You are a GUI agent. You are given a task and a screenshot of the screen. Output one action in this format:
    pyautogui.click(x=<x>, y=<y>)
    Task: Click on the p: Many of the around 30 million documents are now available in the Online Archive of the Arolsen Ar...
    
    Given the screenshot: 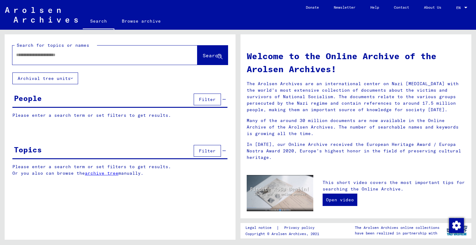 What is the action you would take?
    pyautogui.click(x=355, y=127)
    